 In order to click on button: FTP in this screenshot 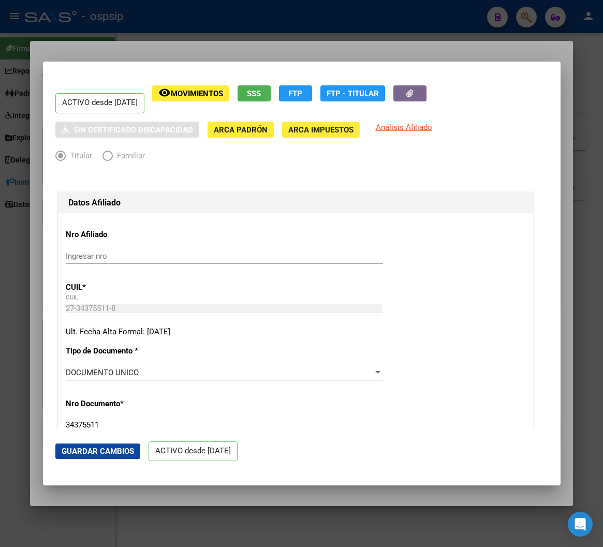, I will do `click(295, 93)`.